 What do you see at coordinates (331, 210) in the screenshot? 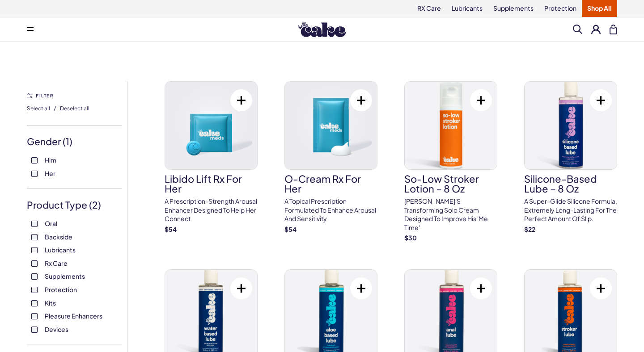
I see `p: A topical prescription formulated to enhance arousal and sensitivity` at bounding box center [331, 210].